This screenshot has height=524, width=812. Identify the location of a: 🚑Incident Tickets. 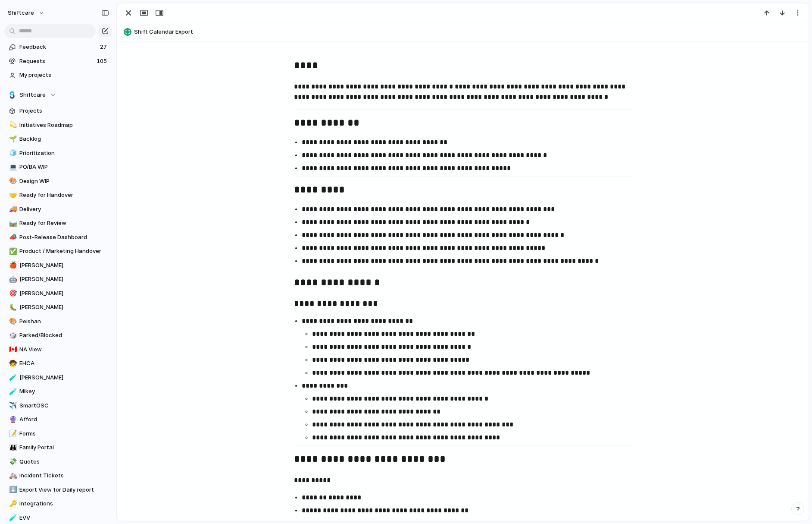
(58, 475).